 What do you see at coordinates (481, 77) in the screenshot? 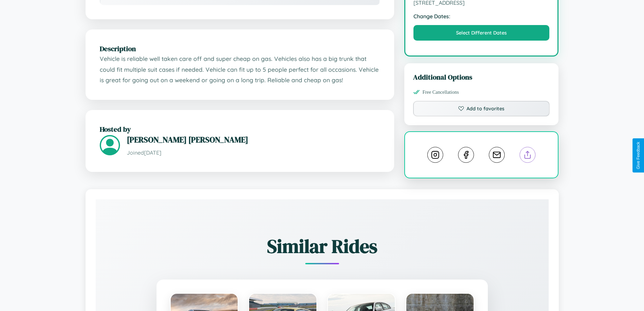
I see `h3: Additional Options` at bounding box center [481, 77].